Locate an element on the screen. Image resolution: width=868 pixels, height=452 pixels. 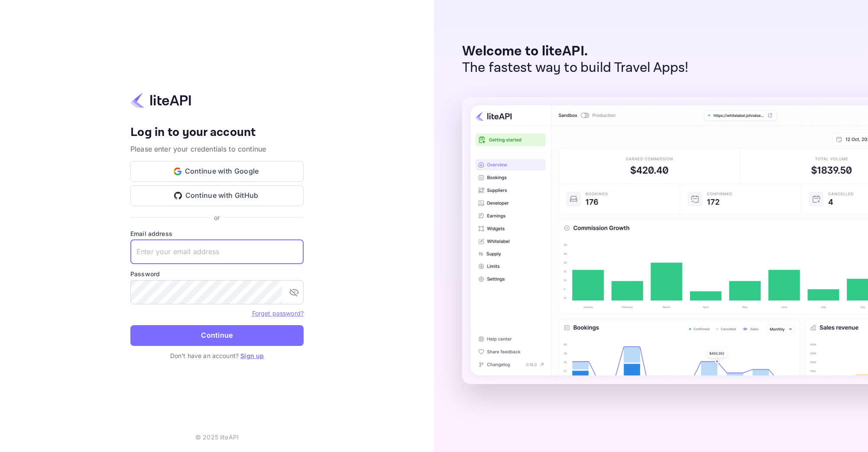
label: Email address is located at coordinates (217, 234).